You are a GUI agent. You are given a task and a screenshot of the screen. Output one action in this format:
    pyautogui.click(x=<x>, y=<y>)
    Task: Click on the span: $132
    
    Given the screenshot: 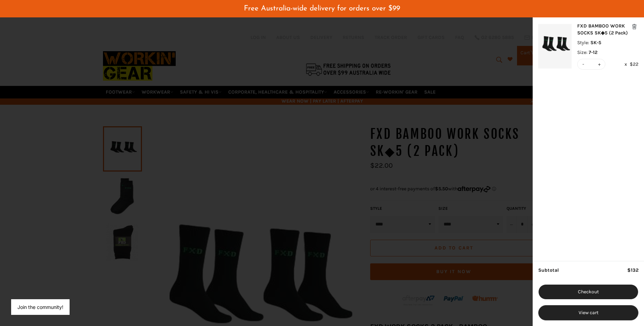 What is the action you would take?
    pyautogui.click(x=633, y=270)
    